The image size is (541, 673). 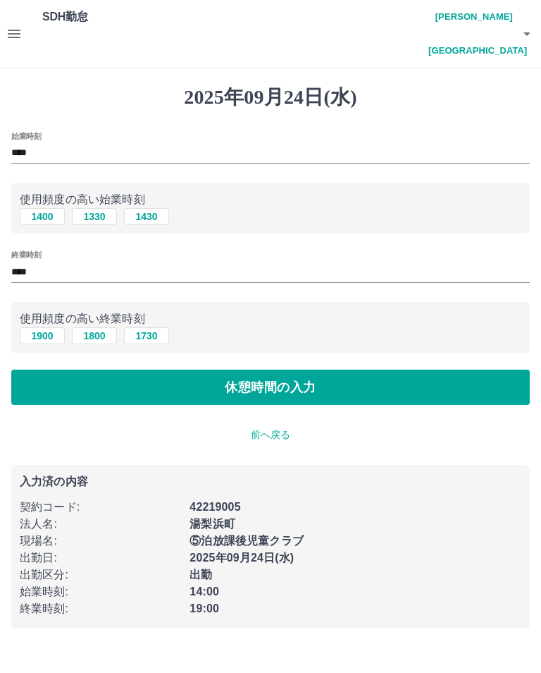 I want to click on button: 1400, so click(x=42, y=216).